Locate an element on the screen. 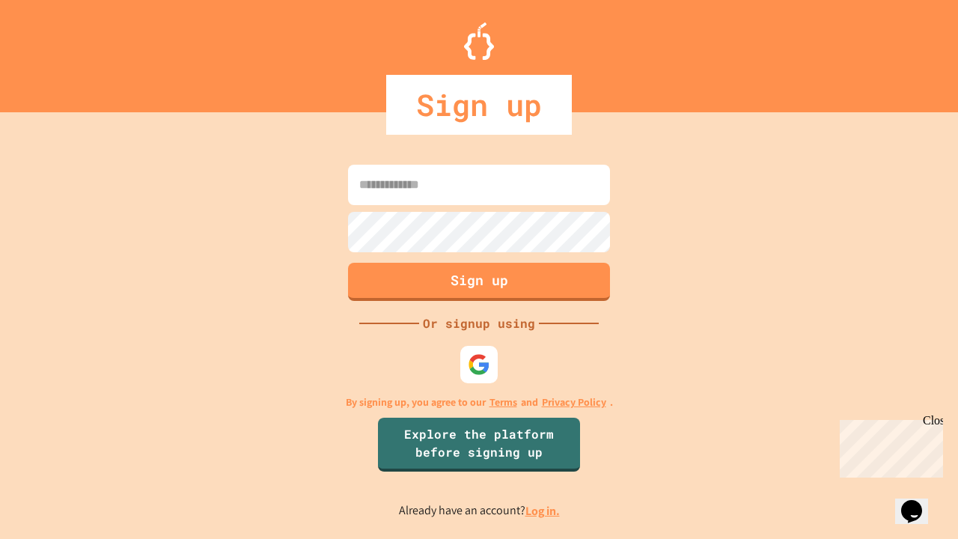 This screenshot has width=958, height=539. div: Or signup using is located at coordinates (479, 323).